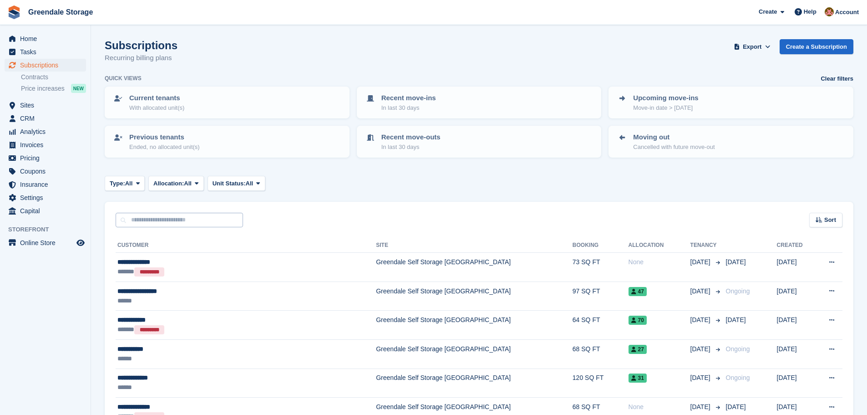 Image resolution: width=867 pixels, height=415 pixels. I want to click on th: Site, so click(474, 245).